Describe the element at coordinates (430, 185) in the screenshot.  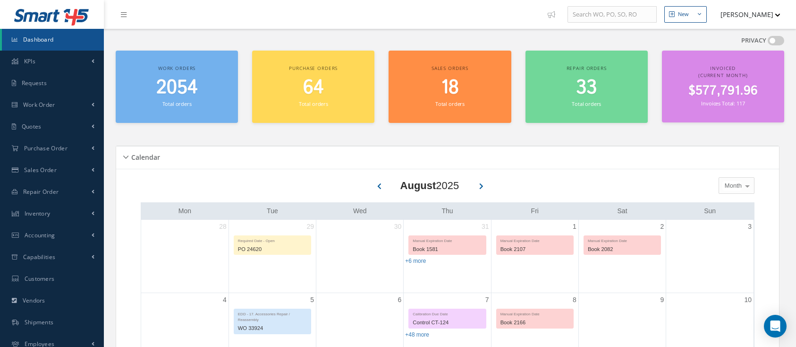
I see `div: 2025` at that location.